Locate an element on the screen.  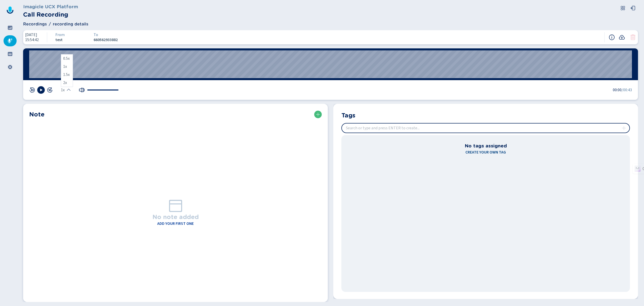
h4: Add your first one is located at coordinates (175, 223).